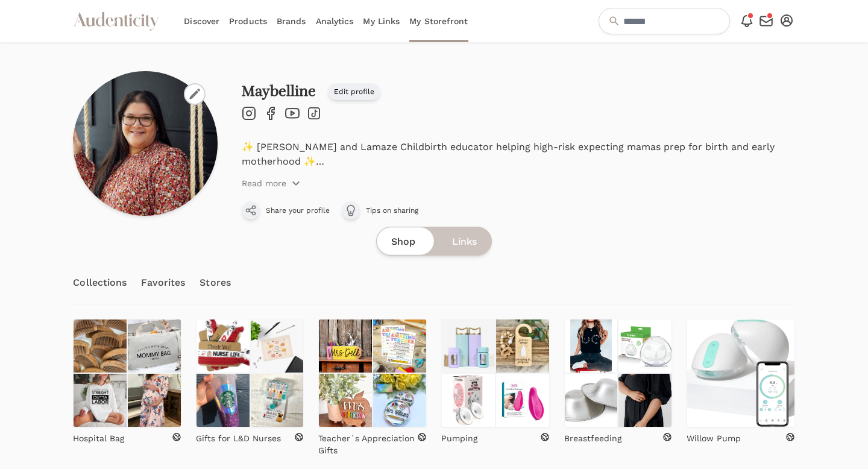 This screenshot has height=469, width=868. Describe the element at coordinates (373, 442) in the screenshot. I see `a: Teacher´s Appreciation Gifts` at that location.